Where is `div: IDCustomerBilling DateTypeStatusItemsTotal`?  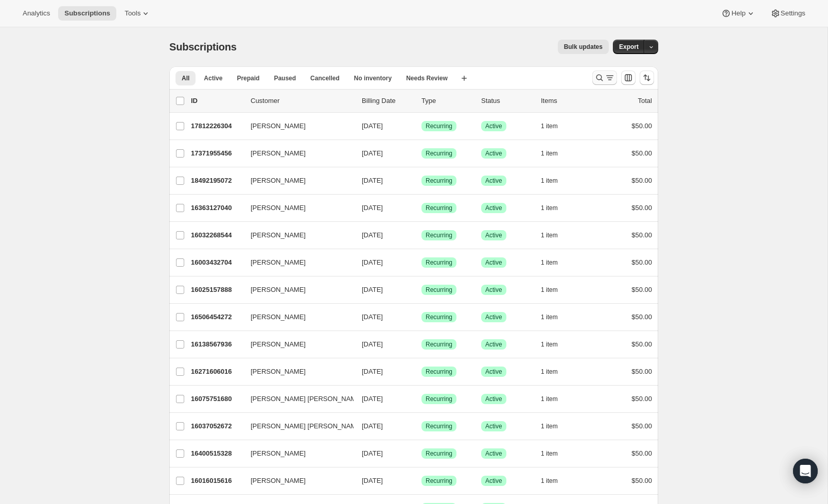
div: IDCustomerBilling DateTypeStatusItemsTotal is located at coordinates (422, 101).